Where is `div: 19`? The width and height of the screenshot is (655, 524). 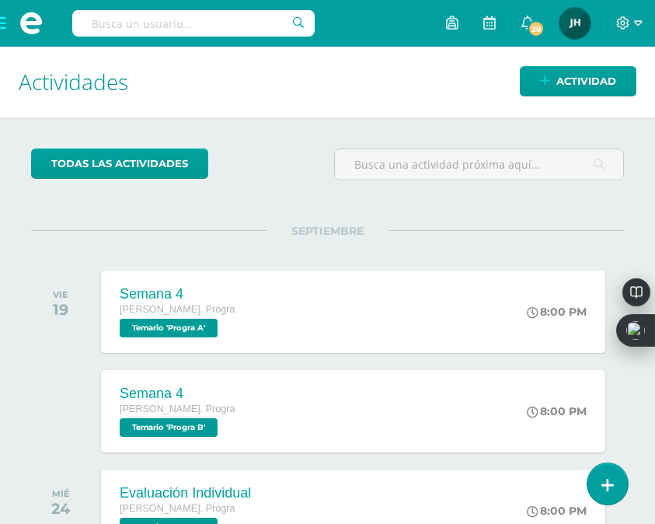
div: 19 is located at coordinates (61, 309).